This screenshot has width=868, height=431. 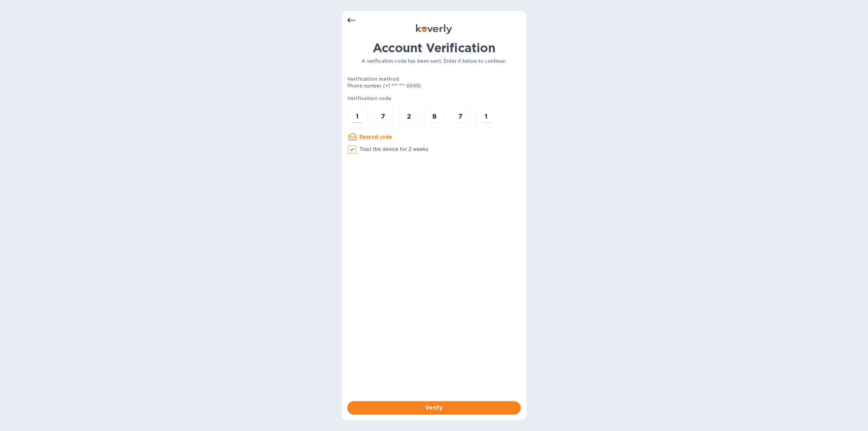 What do you see at coordinates (373, 79) in the screenshot?
I see `b: Verification method` at bounding box center [373, 79].